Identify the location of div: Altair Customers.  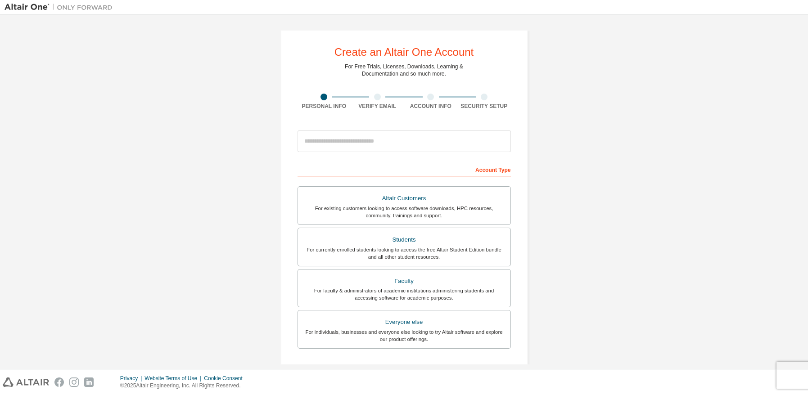
(404, 198).